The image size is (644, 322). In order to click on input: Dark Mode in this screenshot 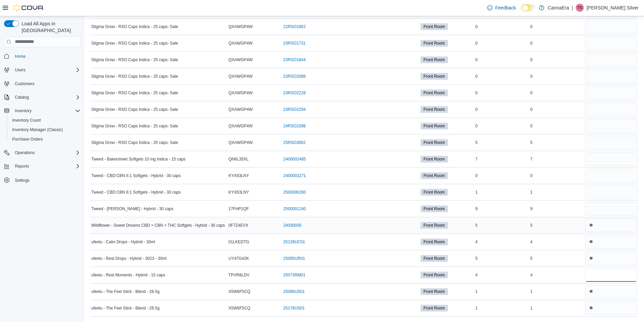, I will do `click(528, 8)`.